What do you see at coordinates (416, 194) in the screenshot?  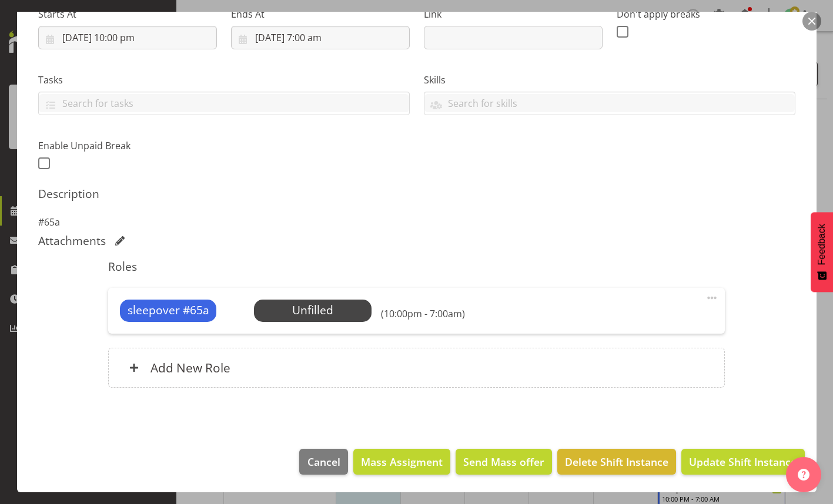 I see `h5: Description` at bounding box center [416, 194].